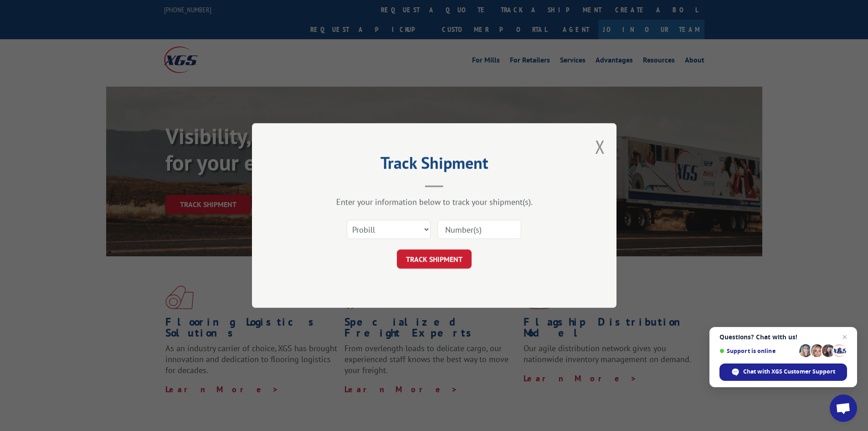 This screenshot has height=431, width=868. I want to click on button: TRACK SHIPMENT, so click(434, 259).